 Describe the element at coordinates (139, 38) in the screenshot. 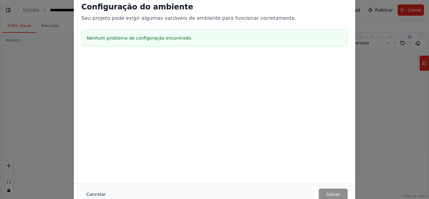

I see `font: Nenhum problema de configuração encontrado.` at that location.